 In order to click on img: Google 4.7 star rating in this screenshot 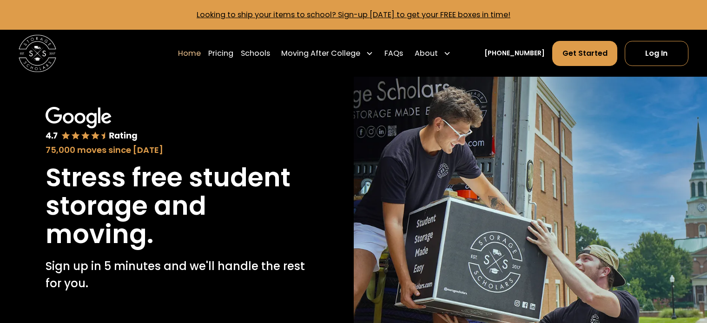, I will do `click(91, 124)`.